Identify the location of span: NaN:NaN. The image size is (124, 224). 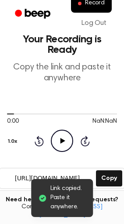
(105, 122).